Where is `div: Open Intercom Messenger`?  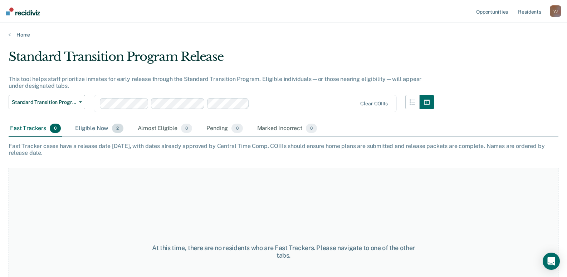 div: Open Intercom Messenger is located at coordinates (552, 261).